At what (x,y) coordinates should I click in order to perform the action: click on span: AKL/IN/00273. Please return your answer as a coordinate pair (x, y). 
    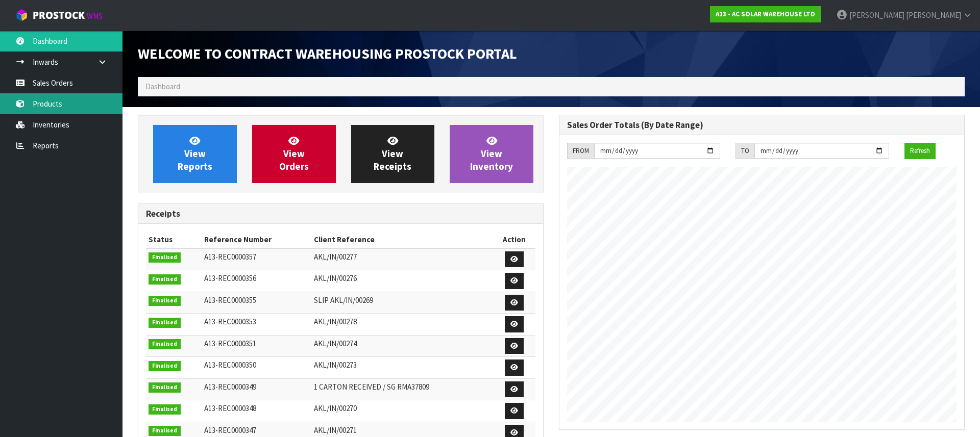
    Looking at the image, I should click on (336, 365).